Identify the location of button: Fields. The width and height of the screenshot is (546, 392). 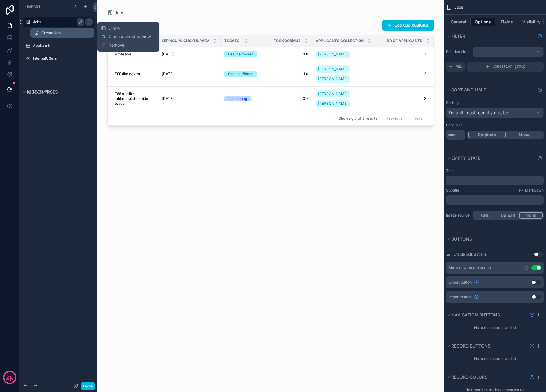
(507, 22).